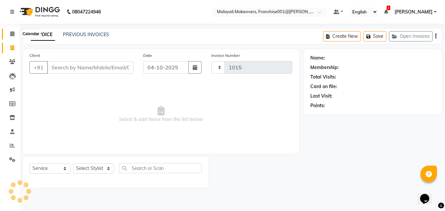 This screenshot has width=445, height=211. Describe the element at coordinates (226, 55) in the screenshot. I see `label: Invoice Number` at that location.